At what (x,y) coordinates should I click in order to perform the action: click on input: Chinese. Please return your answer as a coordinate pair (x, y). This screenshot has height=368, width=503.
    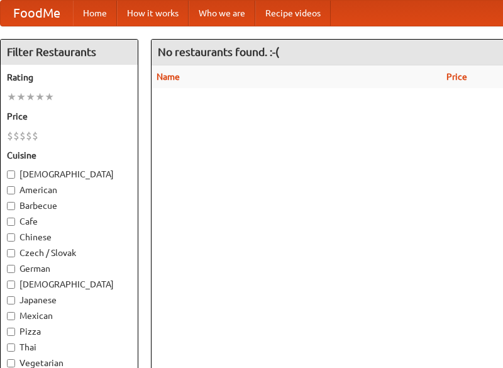
    Looking at the image, I should click on (11, 237).